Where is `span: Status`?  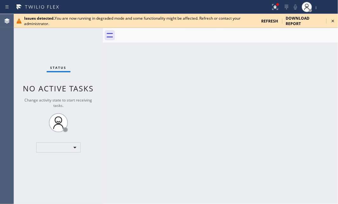
span: Status is located at coordinates (58, 68).